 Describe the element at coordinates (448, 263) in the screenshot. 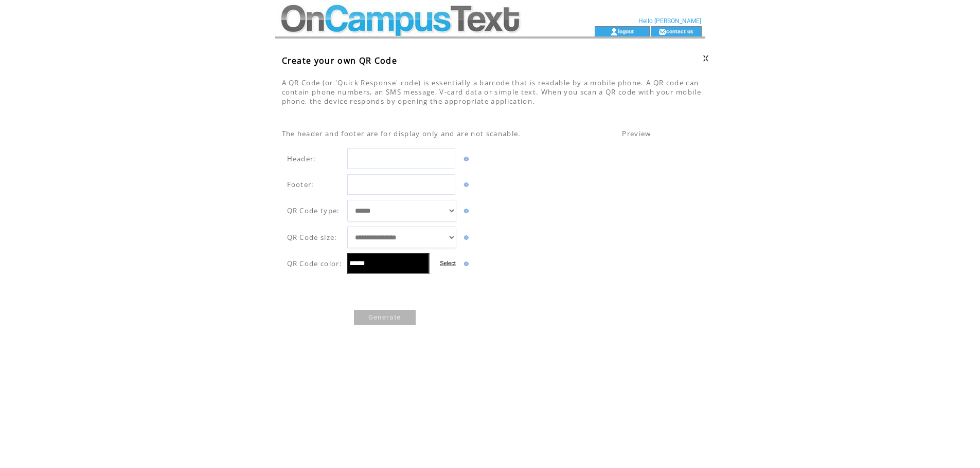

I see `label: Select` at that location.